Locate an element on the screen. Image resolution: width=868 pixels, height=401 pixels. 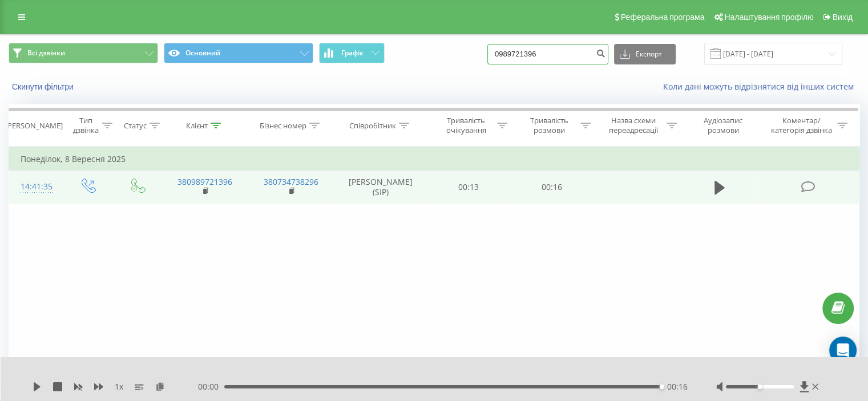
div: Тривалість розмови is located at coordinates (549, 125).